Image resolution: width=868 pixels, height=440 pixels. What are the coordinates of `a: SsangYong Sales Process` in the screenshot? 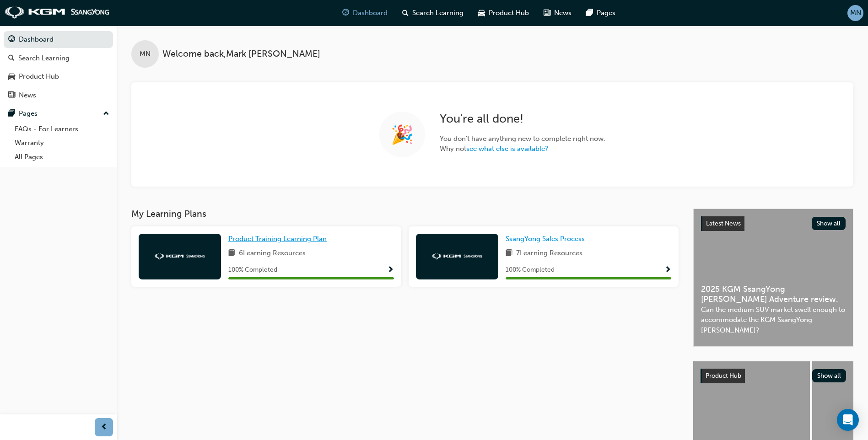 It's located at (547, 239).